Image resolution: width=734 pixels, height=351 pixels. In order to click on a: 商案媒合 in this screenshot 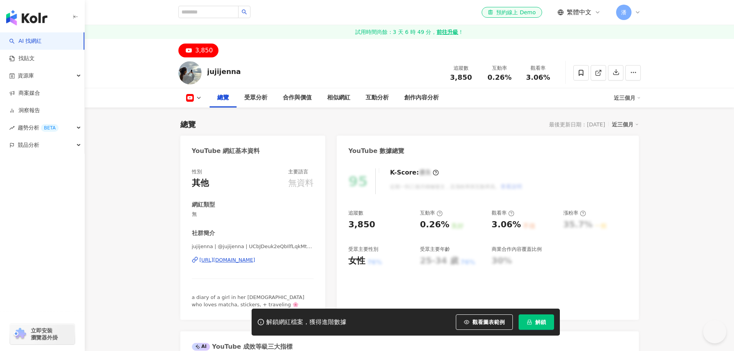, I will do `click(25, 93)`.